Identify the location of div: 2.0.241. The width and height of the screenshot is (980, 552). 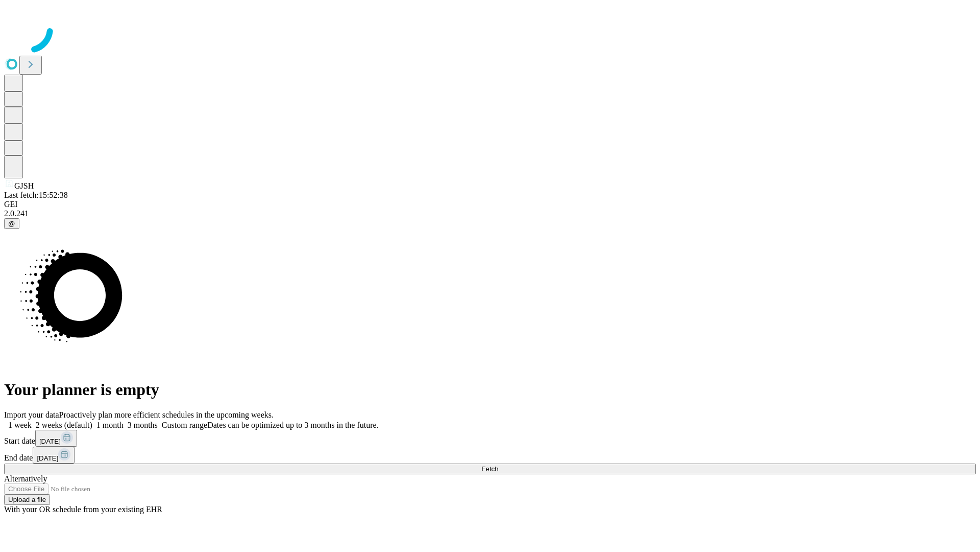
(490, 214).